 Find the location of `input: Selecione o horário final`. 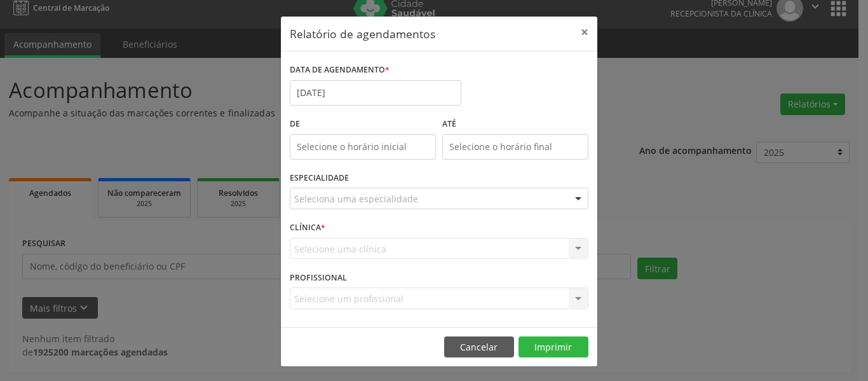

input: Selecione o horário final is located at coordinates (515, 147).